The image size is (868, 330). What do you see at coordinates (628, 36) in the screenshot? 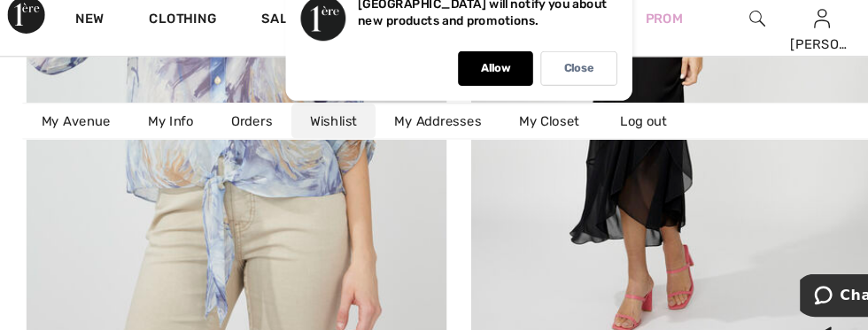
I see `a: Prom` at bounding box center [628, 36].